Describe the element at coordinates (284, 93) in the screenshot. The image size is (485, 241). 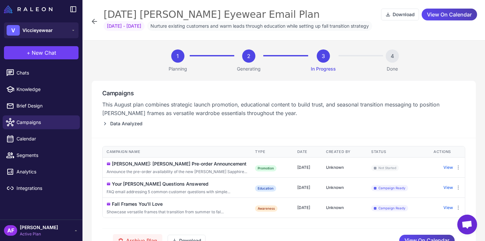
I see `h3: Campaigns` at that location.